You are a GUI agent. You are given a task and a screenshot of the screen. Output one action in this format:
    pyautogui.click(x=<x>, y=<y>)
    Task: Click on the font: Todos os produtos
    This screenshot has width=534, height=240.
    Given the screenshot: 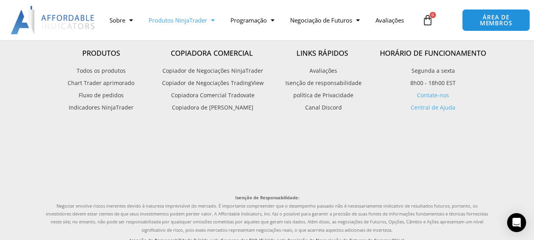 What is the action you would take?
    pyautogui.click(x=101, y=70)
    